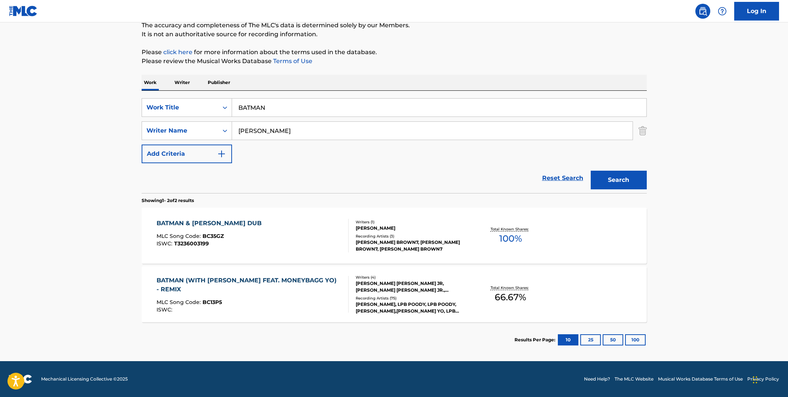 This screenshot has width=788, height=397. What do you see at coordinates (394, 146) in the screenshot?
I see `form: Search Form` at bounding box center [394, 146].